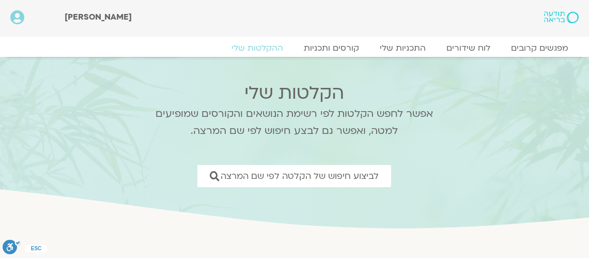 The height and width of the screenshot is (258, 589). What do you see at coordinates (257, 48) in the screenshot?
I see `a: ההקלטות שלי` at bounding box center [257, 48].